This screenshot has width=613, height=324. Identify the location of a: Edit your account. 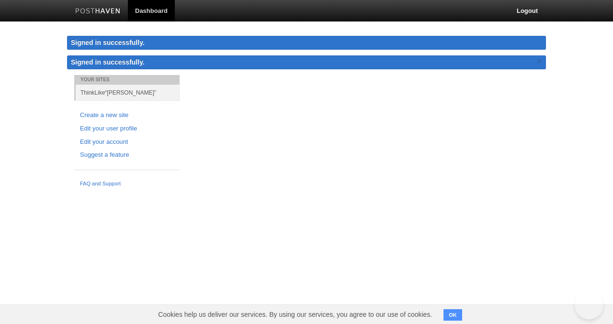
(127, 142).